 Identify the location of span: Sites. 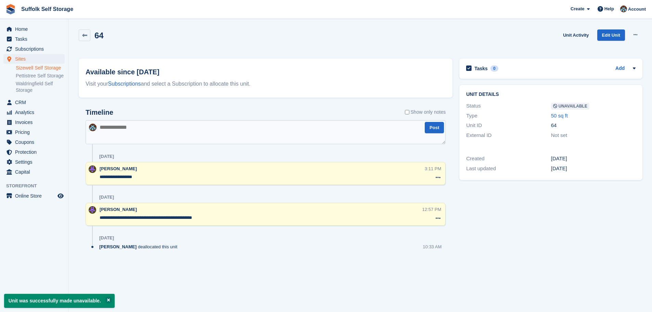
(36, 59).